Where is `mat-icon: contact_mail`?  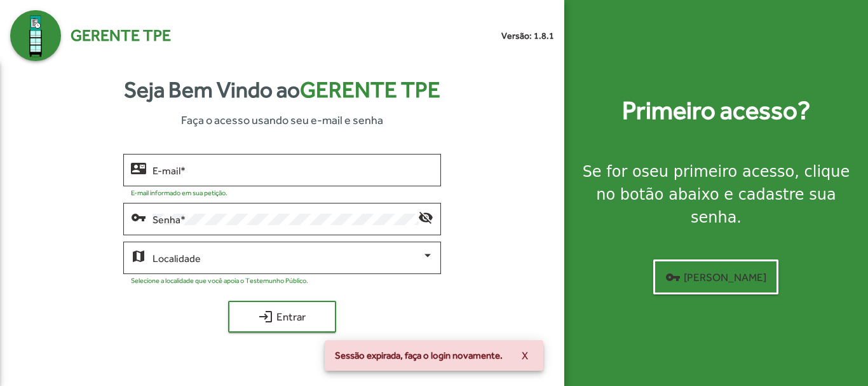
mat-icon: contact_mail is located at coordinates (139, 168).